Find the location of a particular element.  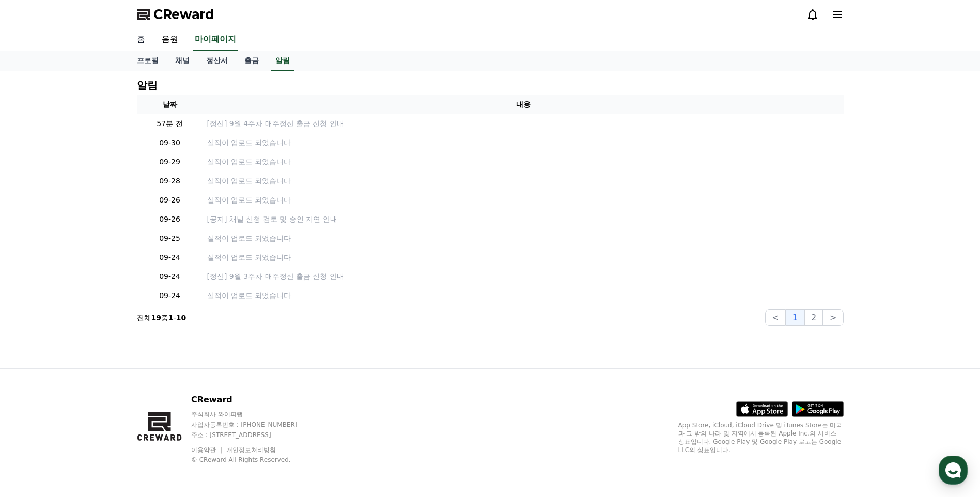

p: [정산] 9월 4주차 매주정산 출금 신청 안내 is located at coordinates (524, 124).